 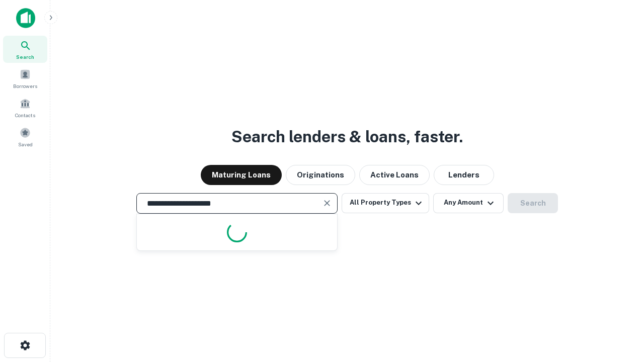 What do you see at coordinates (25, 49) in the screenshot?
I see `div: Search` at bounding box center [25, 49].